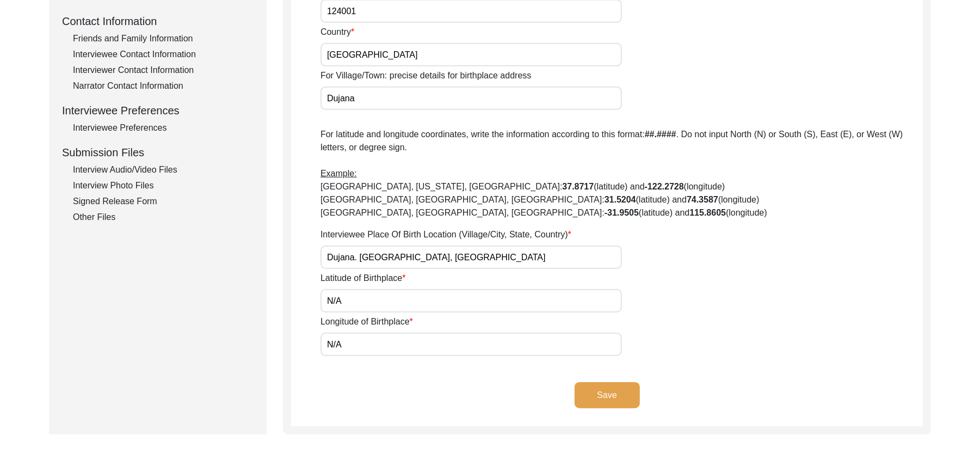  I want to click on button: Save, so click(607, 396).